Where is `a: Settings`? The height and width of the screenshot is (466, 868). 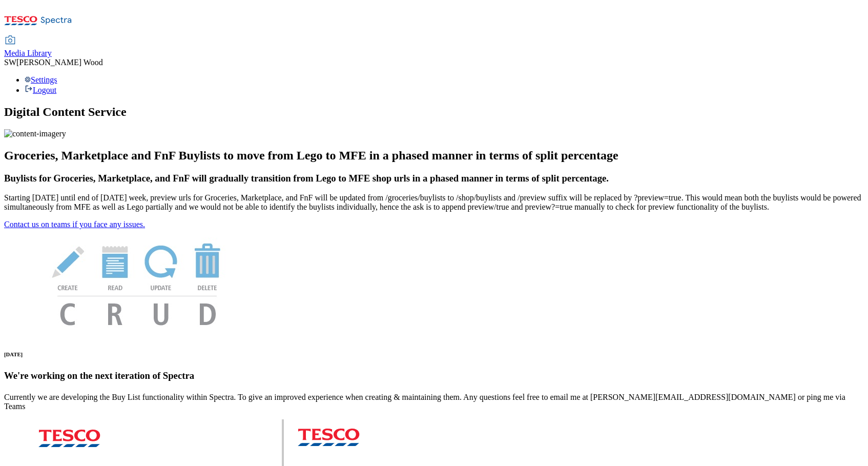
a: Settings is located at coordinates (41, 80).